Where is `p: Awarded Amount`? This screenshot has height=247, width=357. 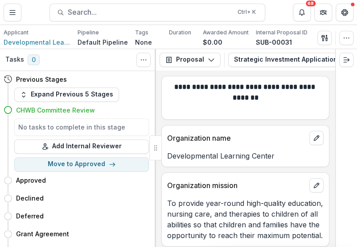 p: Awarded Amount is located at coordinates (226, 33).